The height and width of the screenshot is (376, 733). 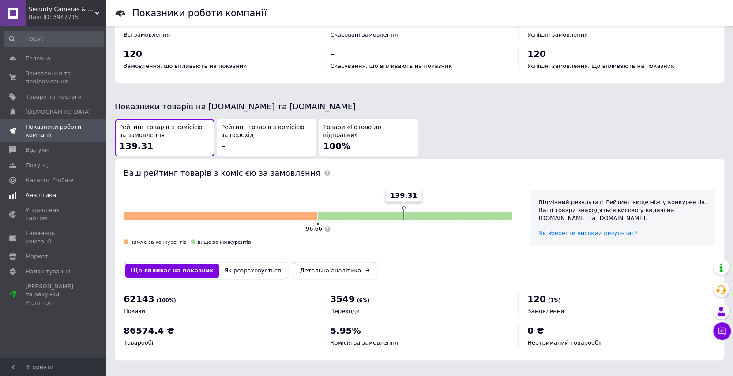 What do you see at coordinates (149, 331) in the screenshot?
I see `span: 86574.4 ₴` at bounding box center [149, 331].